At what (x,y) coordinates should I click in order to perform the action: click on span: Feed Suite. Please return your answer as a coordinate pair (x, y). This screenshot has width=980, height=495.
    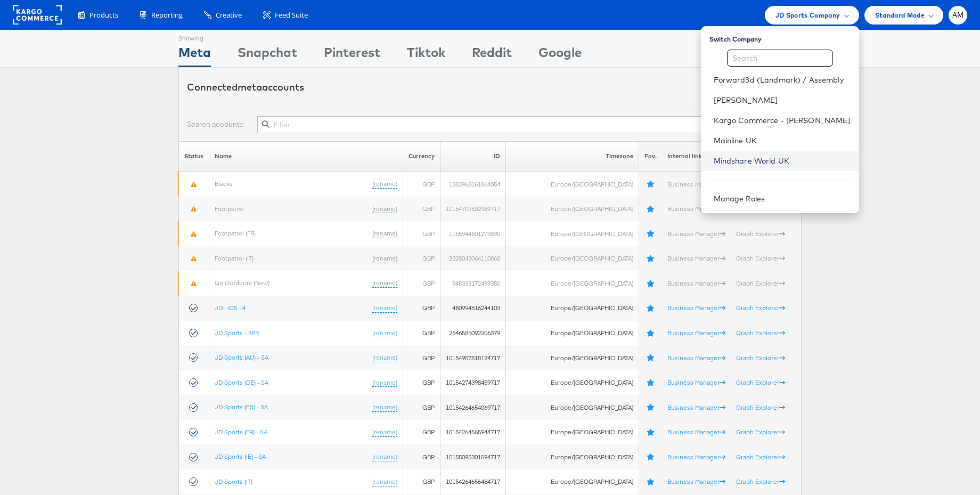
    Looking at the image, I should click on (292, 15).